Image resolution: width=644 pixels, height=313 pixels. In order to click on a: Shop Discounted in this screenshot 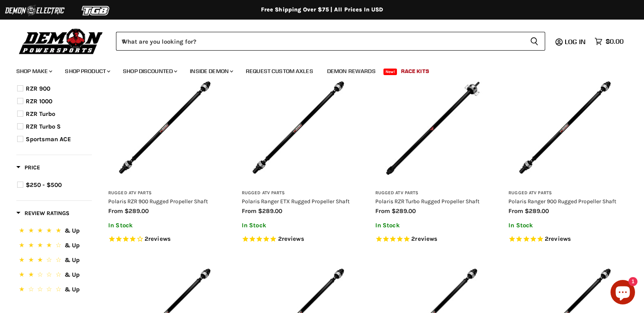, I will do `click(149, 71)`.